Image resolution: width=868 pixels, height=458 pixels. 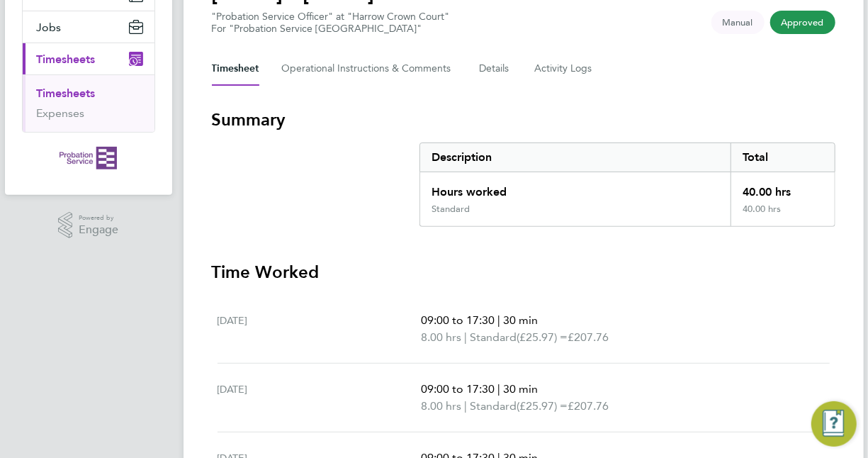 I want to click on div: Summary, so click(x=627, y=184).